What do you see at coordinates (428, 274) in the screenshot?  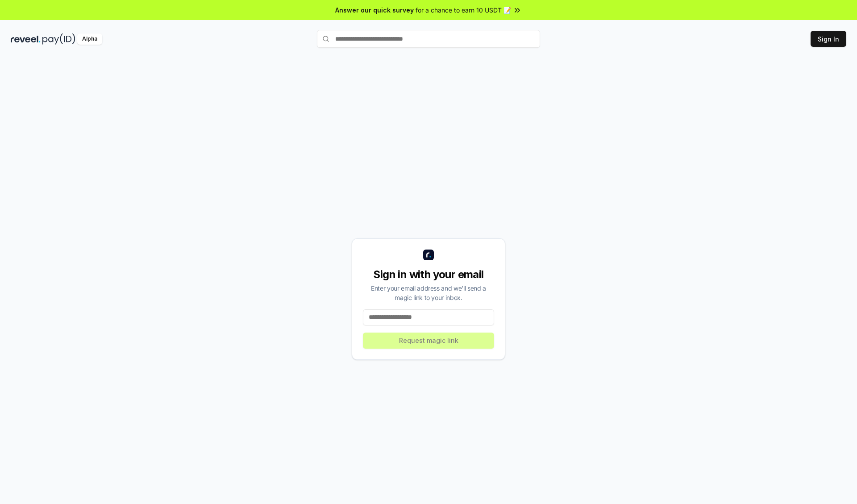 I see `div: Sign in with your email` at bounding box center [428, 274].